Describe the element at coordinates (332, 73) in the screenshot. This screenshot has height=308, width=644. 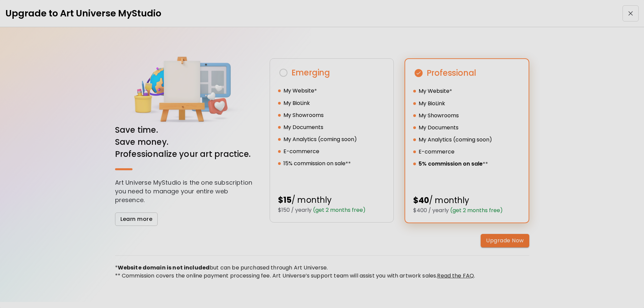
I see `h2: Emerging` at that location.